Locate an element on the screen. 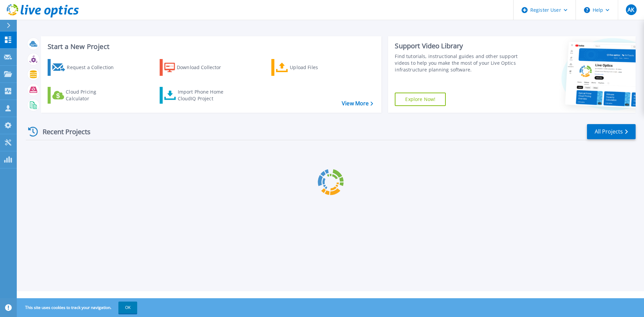  button: OK is located at coordinates (128, 308).